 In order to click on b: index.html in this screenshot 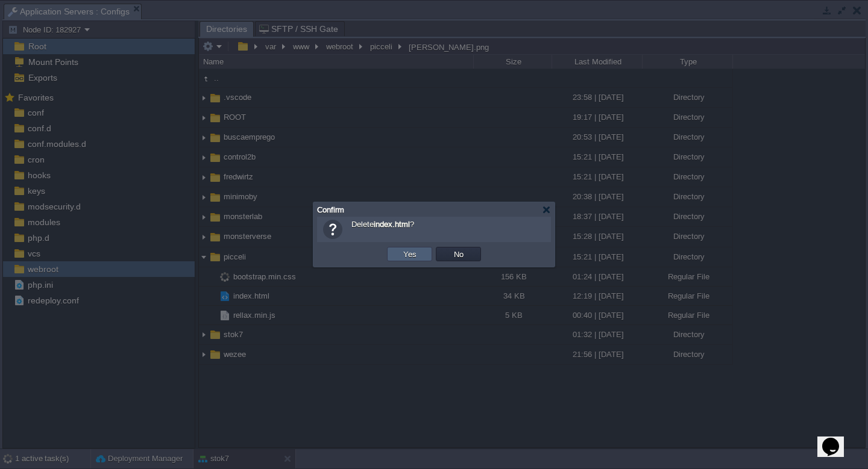, I will do `click(392, 224)`.